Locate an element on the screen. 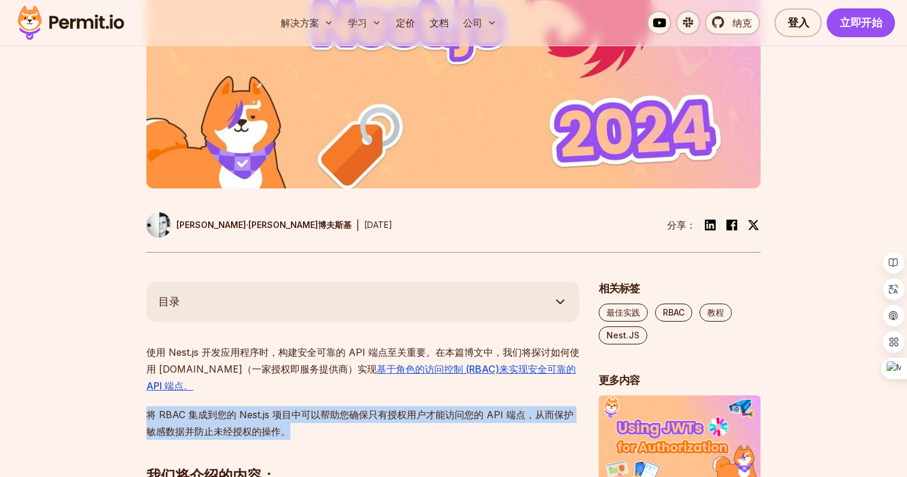  font: 分享： is located at coordinates (682, 225).